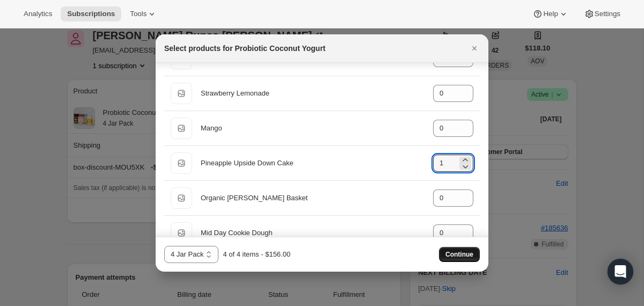 The image size is (644, 306). What do you see at coordinates (474, 48) in the screenshot?
I see `button: Close` at bounding box center [474, 48].